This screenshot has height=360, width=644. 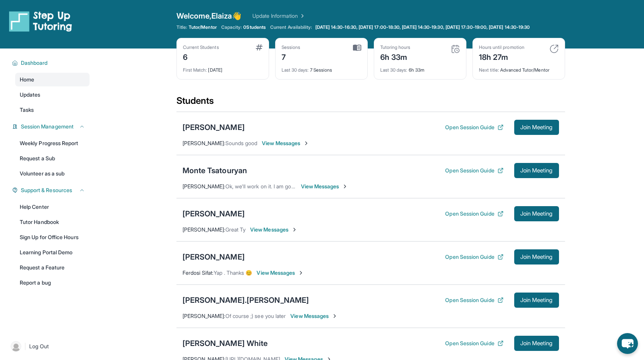 I want to click on span: Ferdosi Sifat :, so click(x=198, y=273).